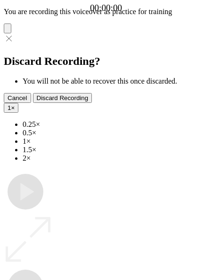  I want to click on button: 1×, so click(11, 108).